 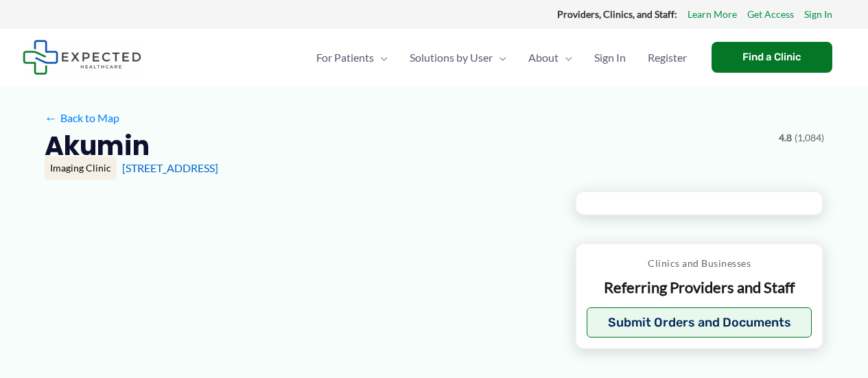 I want to click on div: Find a Clinic, so click(x=771, y=57).